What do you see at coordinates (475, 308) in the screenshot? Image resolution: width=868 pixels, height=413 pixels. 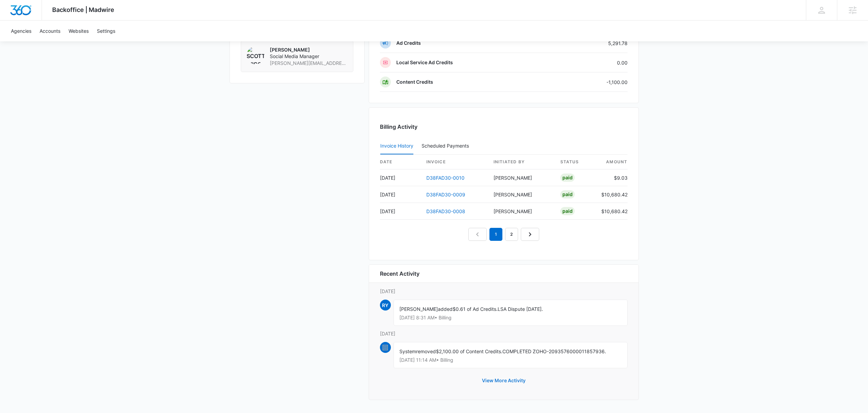 I see `span: $0.61 of Ad Credits.` at bounding box center [475, 308].